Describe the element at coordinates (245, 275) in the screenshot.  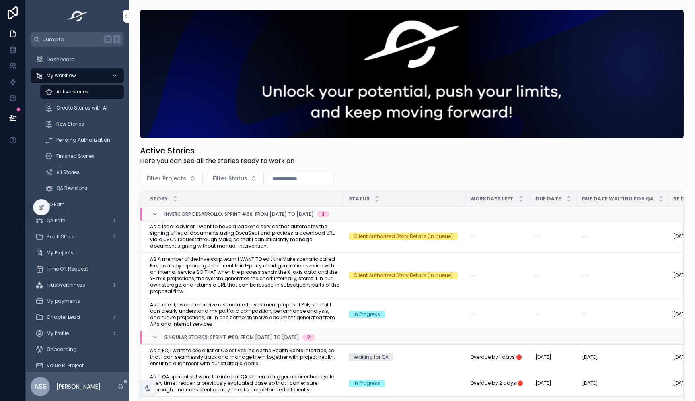
I see `a: AS A member of the Invercorp team I WANT TO edit the Make scenario called Proposals by replacing ...` at that location.